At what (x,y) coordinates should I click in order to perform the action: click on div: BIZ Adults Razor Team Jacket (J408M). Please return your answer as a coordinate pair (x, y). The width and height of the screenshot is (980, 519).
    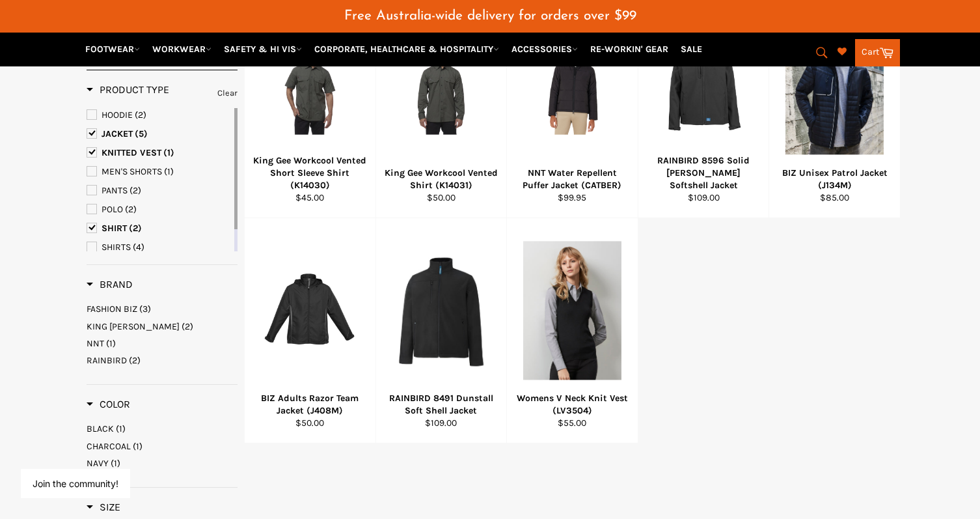
    Looking at the image, I should click on (310, 404).